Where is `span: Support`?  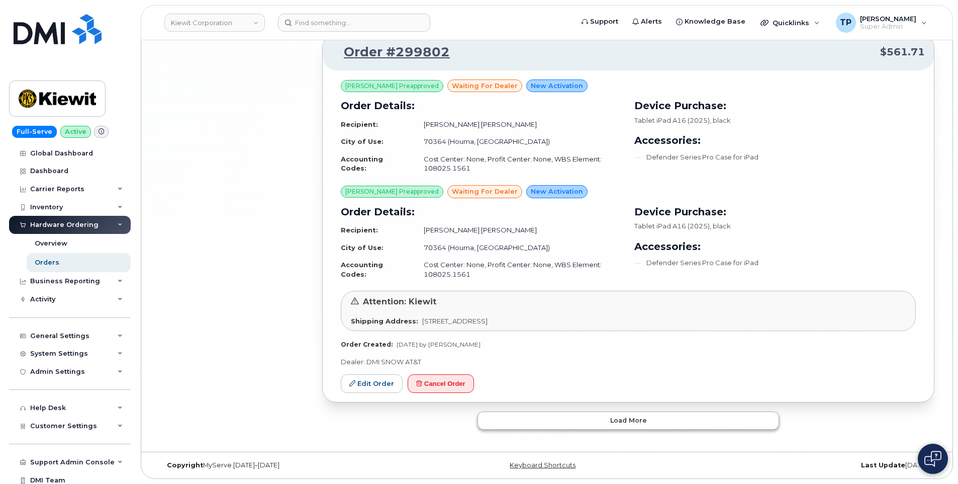 span: Support is located at coordinates (604, 22).